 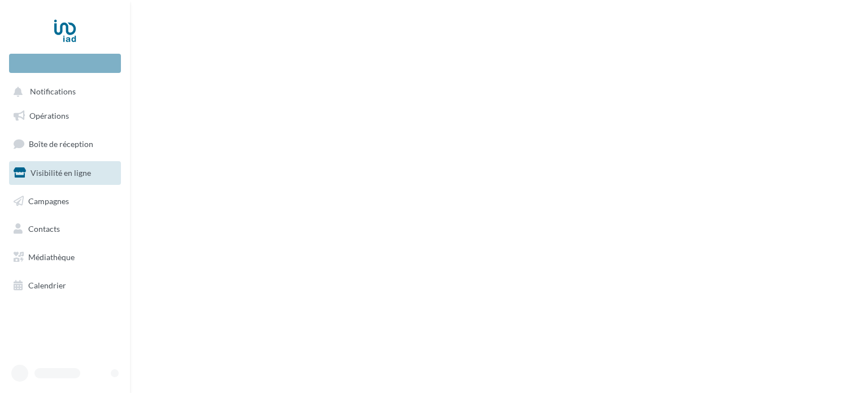 What do you see at coordinates (65, 257) in the screenshot?
I see `a: Médiathèque` at bounding box center [65, 257].